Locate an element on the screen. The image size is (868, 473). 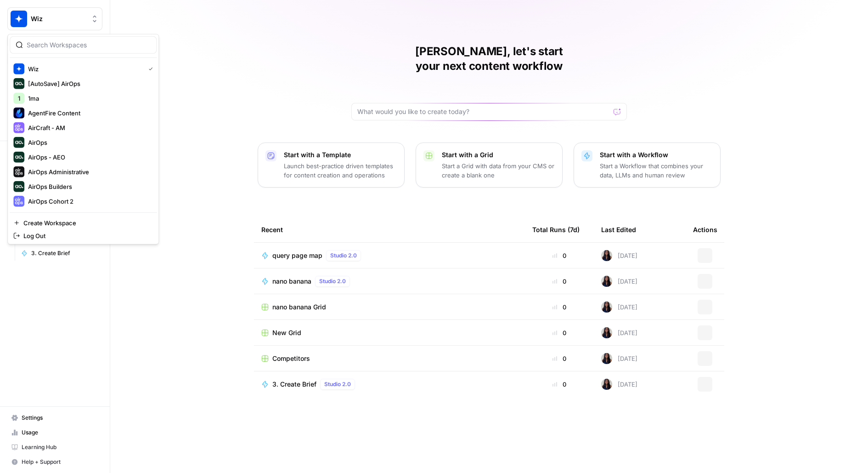
span: AgentFire Content is located at coordinates (89, 113).